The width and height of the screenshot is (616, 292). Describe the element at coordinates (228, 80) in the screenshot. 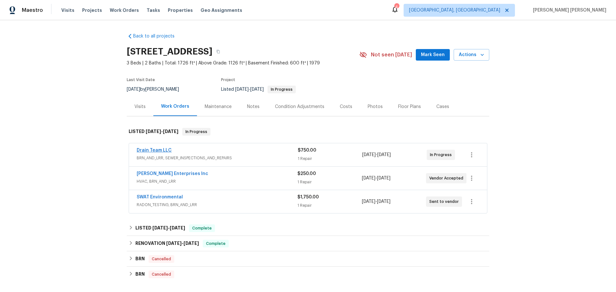

I see `span: Project` at that location.